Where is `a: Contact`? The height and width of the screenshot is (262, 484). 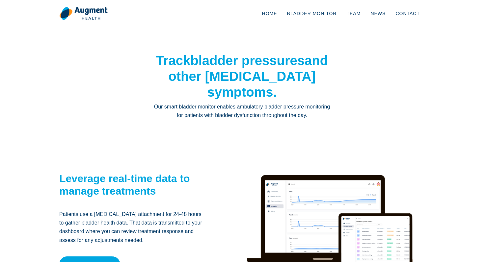 a: Contact is located at coordinates (407, 13).